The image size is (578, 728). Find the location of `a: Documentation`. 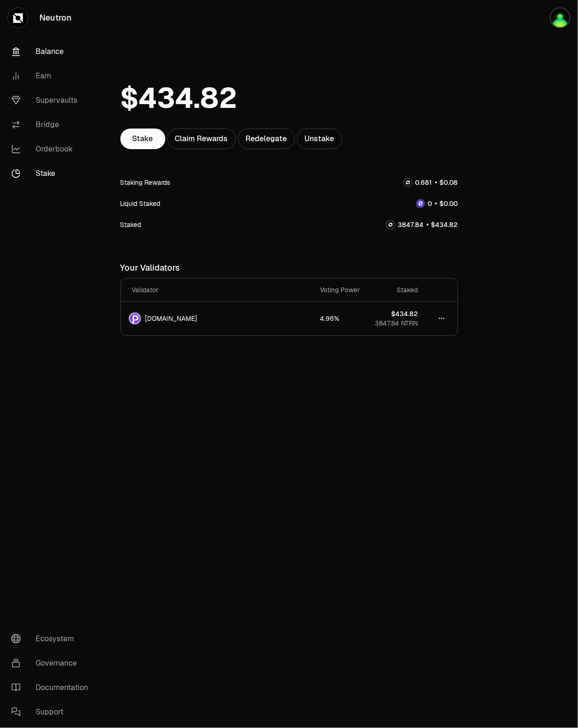

a: Documentation is located at coordinates (52, 688).